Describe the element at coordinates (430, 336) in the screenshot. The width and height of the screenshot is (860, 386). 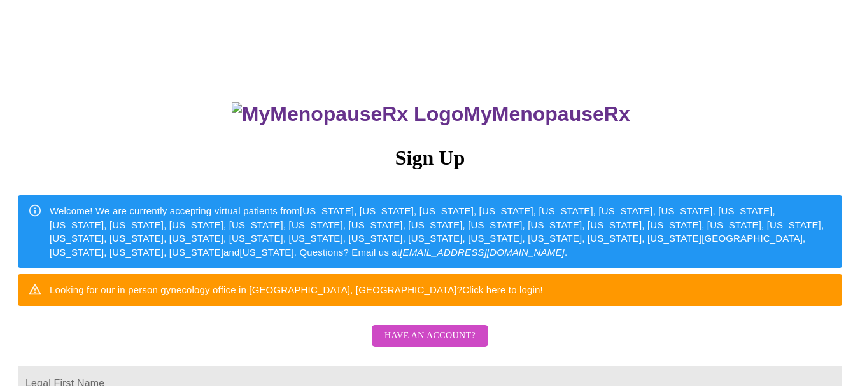
I see `span: Have an account?` at that location.